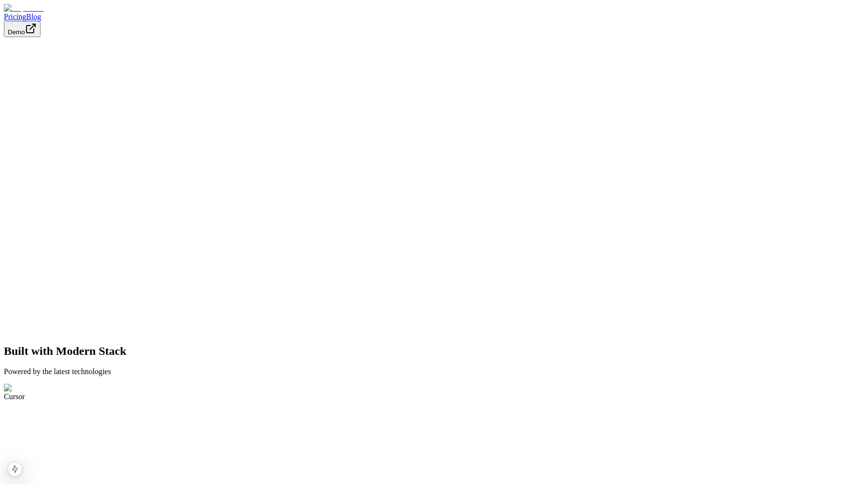 The height and width of the screenshot is (484, 868). I want to click on a: Dopamine, so click(434, 8).